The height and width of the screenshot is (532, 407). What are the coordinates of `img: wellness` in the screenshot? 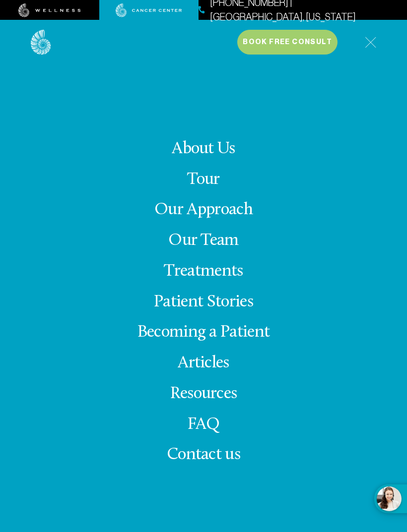 It's located at (49, 10).